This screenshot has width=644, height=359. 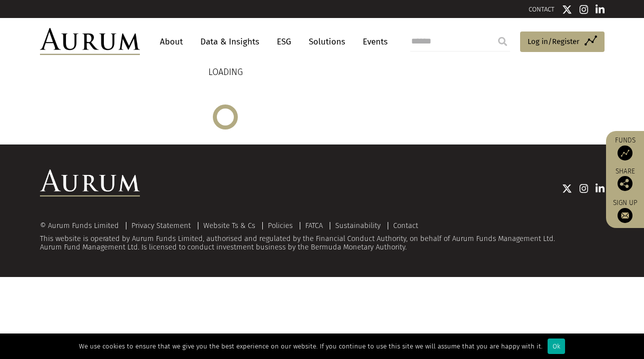 What do you see at coordinates (322, 236) in the screenshot?
I see `div: This website is operated by Aurum Funds Limited, authorised and regulated by the Financial Conduc...` at bounding box center [322, 236].